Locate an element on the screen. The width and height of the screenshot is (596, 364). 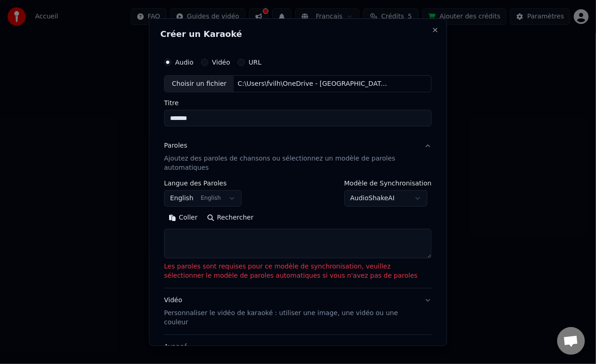
p: Personnaliser le vidéo de karaoké : utiliser une image, une vidéo ou une couleur is located at coordinates (291, 318).